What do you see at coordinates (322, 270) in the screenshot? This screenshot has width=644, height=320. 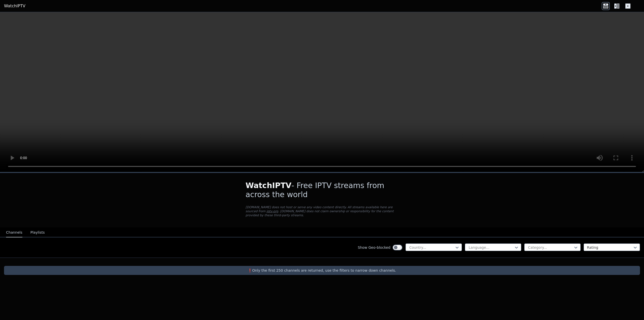 I see `p: ❗️Only the first 250 channels are returned, use the filters to narrow down channels.` at bounding box center [322, 270].